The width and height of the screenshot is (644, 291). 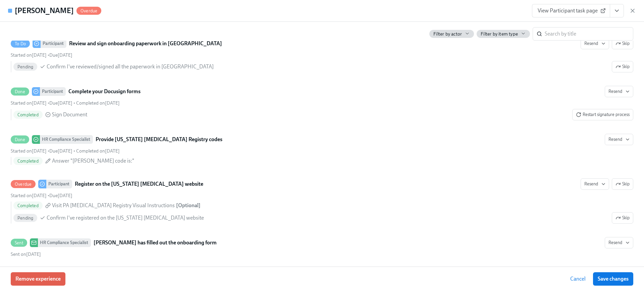 I want to click on input: Search by title, so click(x=589, y=34).